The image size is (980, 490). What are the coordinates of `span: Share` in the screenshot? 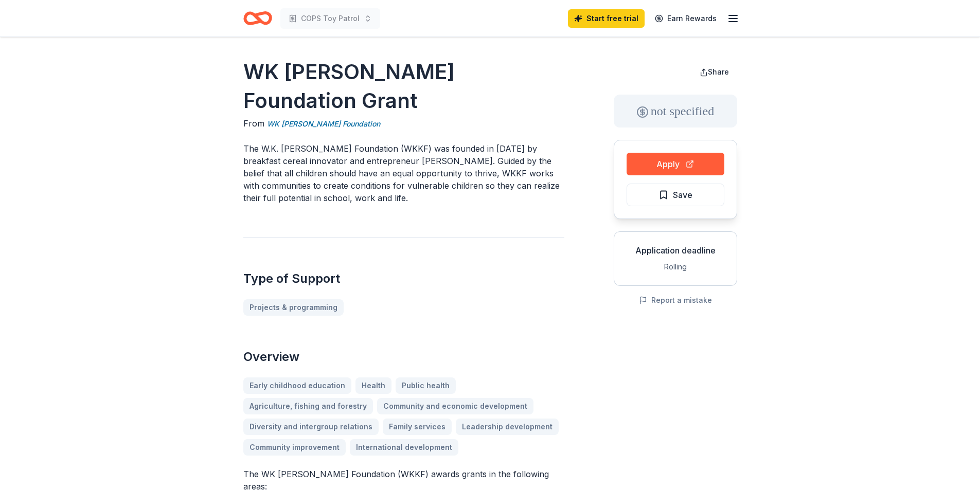 It's located at (718, 72).